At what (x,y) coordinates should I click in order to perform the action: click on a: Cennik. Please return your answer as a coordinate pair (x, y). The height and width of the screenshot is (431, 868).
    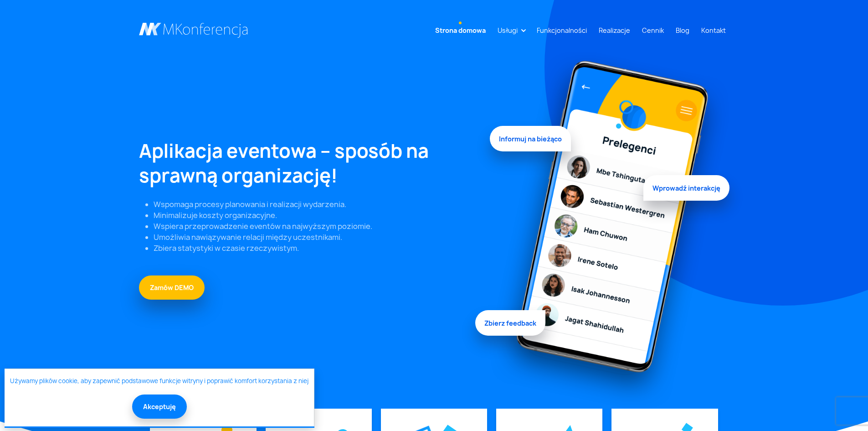
    Looking at the image, I should click on (653, 30).